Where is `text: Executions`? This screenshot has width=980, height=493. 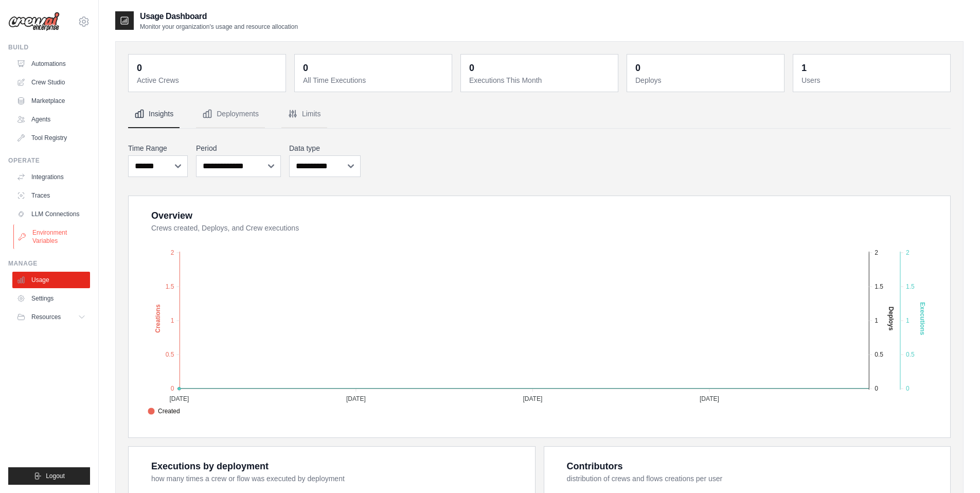
text: Executions is located at coordinates (923, 319).